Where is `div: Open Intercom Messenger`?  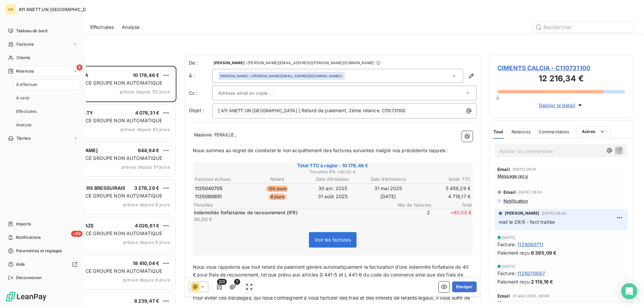 div: Open Intercom Messenger is located at coordinates (630, 291).